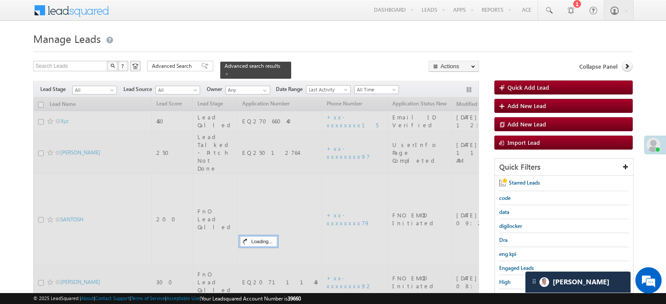 Image resolution: width=666 pixels, height=304 pixels. What do you see at coordinates (67, 39) in the screenshot?
I see `span: Manage Leads` at bounding box center [67, 39].